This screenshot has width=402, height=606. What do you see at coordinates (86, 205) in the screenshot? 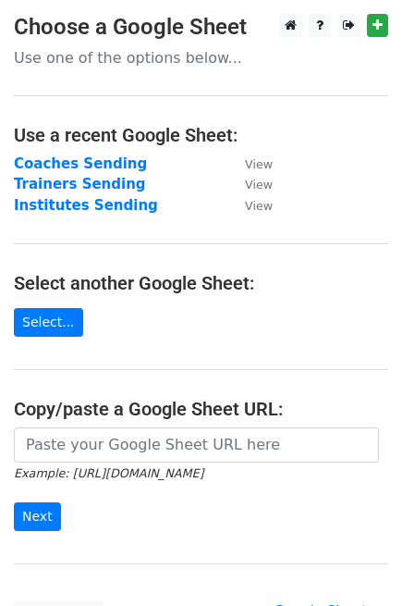
I see `strong: Institutes Sending` at bounding box center [86, 205].